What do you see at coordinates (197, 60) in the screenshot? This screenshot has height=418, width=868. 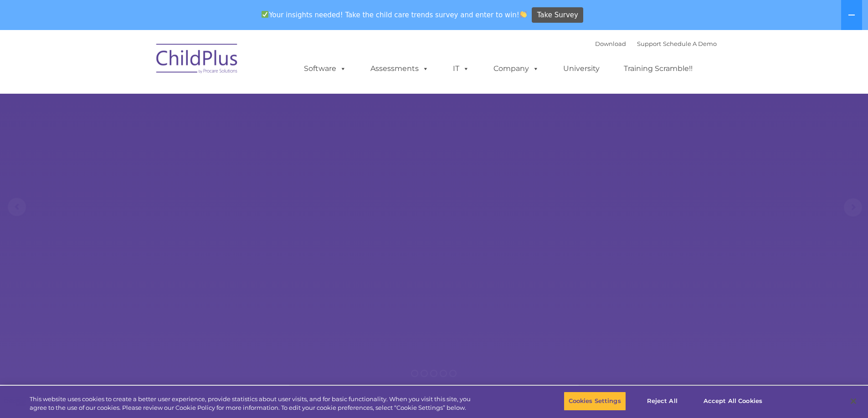 I see `img: ChildPlus by Procare Solutions` at bounding box center [197, 60].